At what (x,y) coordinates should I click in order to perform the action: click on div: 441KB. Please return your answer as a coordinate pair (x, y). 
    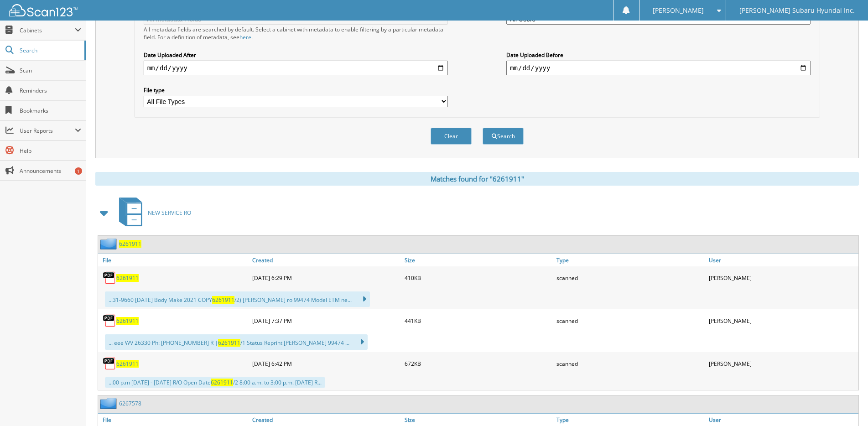
    Looking at the image, I should click on (478, 321).